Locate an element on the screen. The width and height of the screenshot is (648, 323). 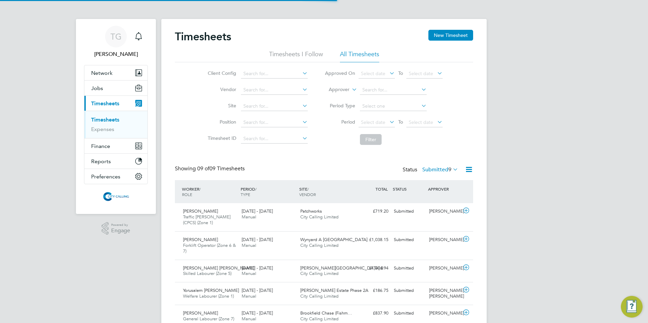
button: Finance is located at coordinates (116, 146).